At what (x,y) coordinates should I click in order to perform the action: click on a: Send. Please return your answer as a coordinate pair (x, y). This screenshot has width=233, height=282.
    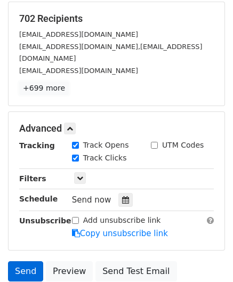
    Looking at the image, I should click on (26, 272).